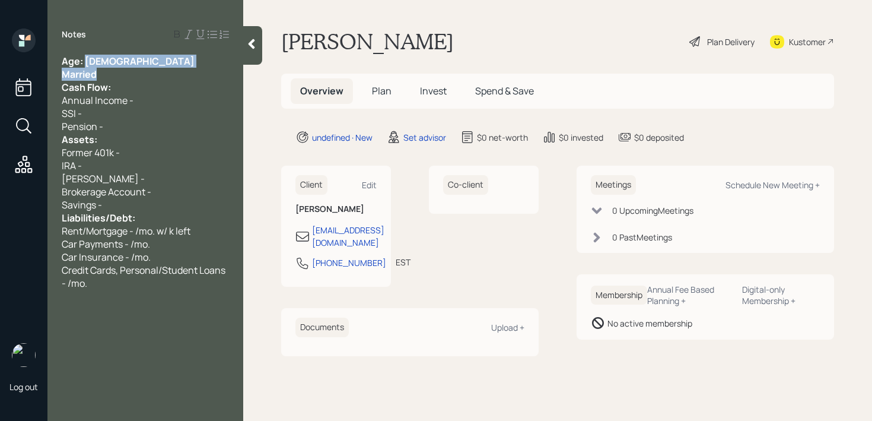  I want to click on div: Upload +, so click(508, 327).